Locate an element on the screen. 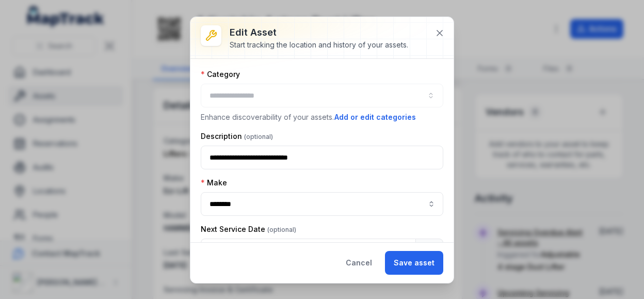 Image resolution: width=644 pixels, height=299 pixels. label: Make is located at coordinates (214, 183).